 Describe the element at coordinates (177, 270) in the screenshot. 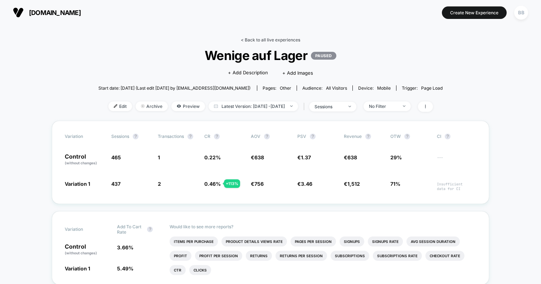

I see `li: Ctr` at that location.